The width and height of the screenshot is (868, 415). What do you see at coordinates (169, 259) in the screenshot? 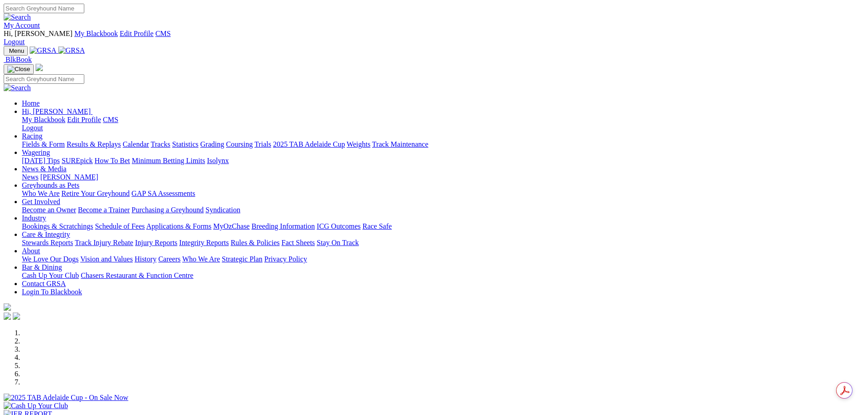
I see `a: Careers` at bounding box center [169, 259].